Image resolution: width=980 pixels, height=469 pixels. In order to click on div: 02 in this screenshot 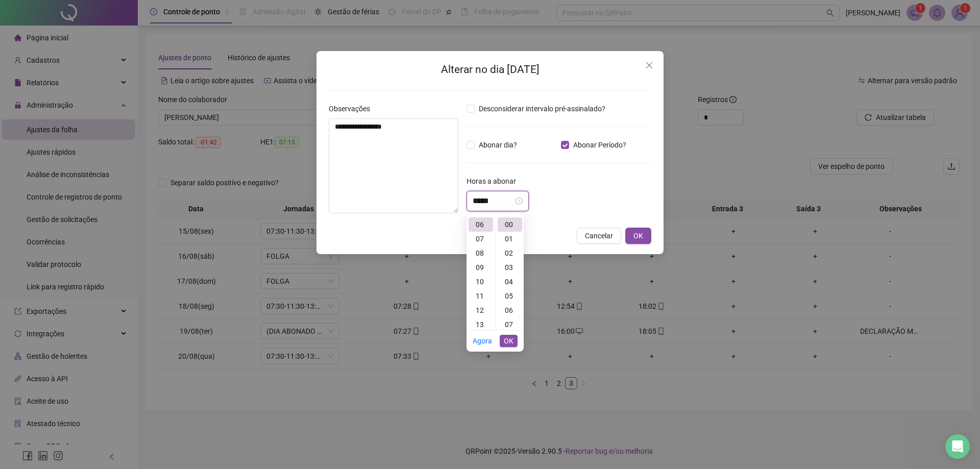, I will do `click(510, 253)`.